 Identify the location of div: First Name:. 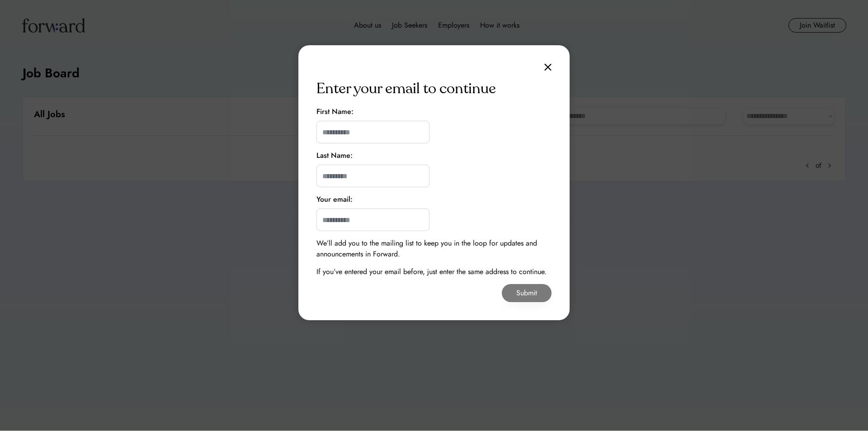
(335, 112).